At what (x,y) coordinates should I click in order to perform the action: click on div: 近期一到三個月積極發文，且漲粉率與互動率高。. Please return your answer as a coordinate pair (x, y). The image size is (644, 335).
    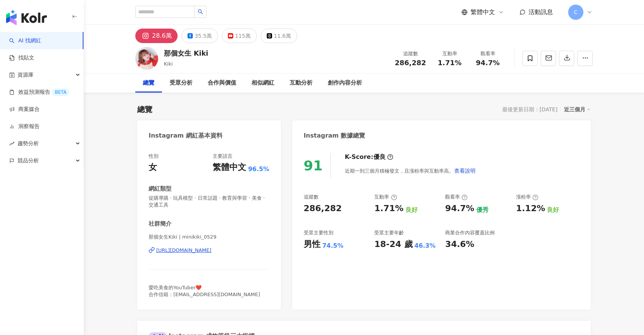
    Looking at the image, I should click on (410, 171).